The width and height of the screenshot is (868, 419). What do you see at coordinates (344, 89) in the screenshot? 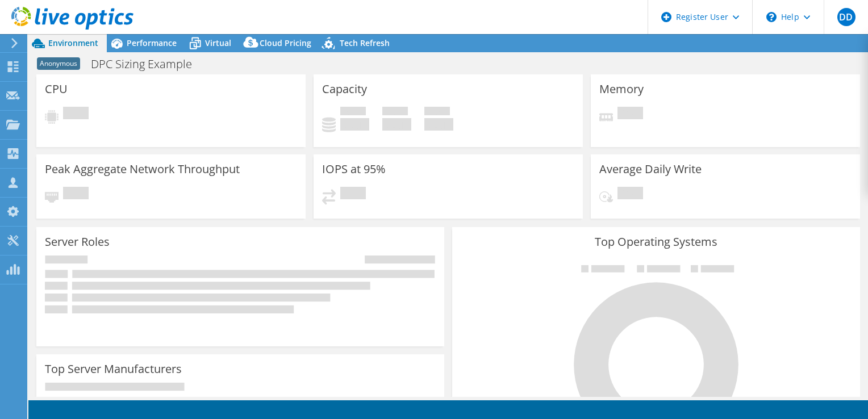
I see `h3: Capacity` at bounding box center [344, 89].